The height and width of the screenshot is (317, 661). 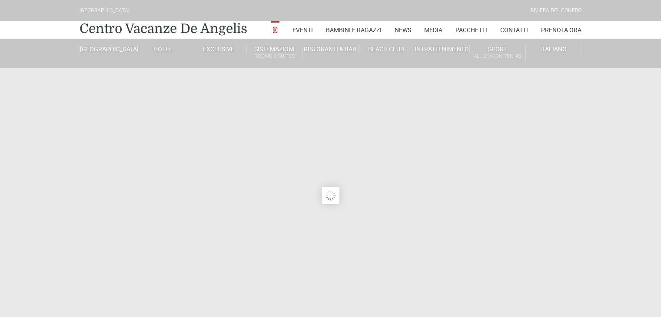 What do you see at coordinates (403, 30) in the screenshot?
I see `a: News` at bounding box center [403, 30].